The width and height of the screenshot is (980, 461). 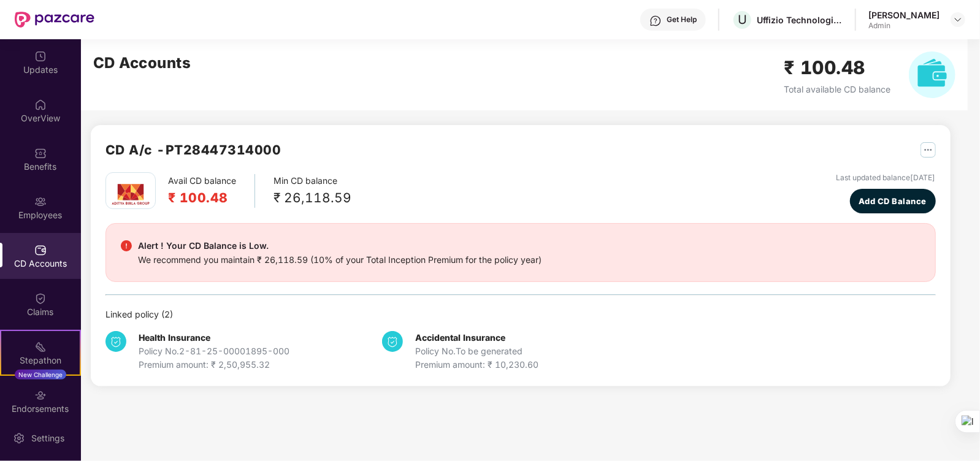 I want to click on img: svg+xml;base64,PHN2ZyBpZD0iVXBkYXRlZCIgeG1sbnM9Imh0dHA6Ly93d3cudzMub3JnLzIwMDAvc3ZnIiB3aWR0aD0iMj..., so click(x=40, y=57).